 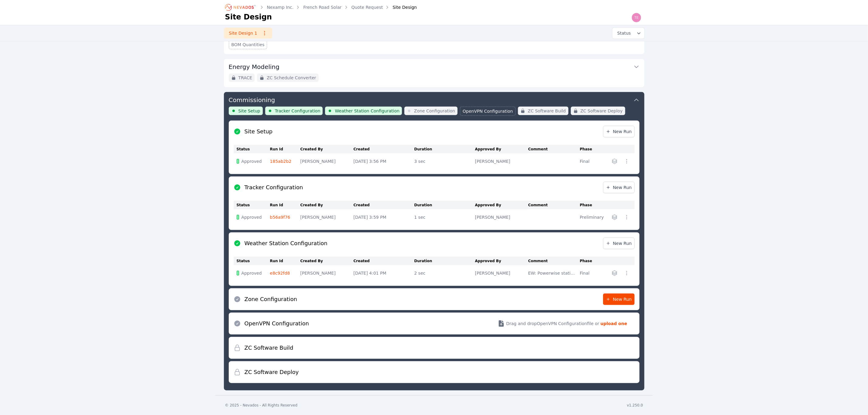 What do you see at coordinates (248, 33) in the screenshot?
I see `a: Site Design 1` at bounding box center [248, 33].